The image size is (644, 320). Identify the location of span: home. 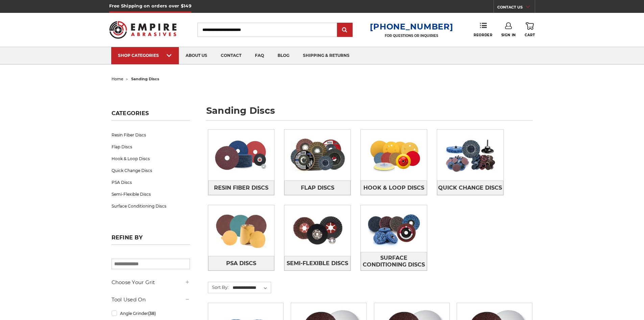
(117, 79).